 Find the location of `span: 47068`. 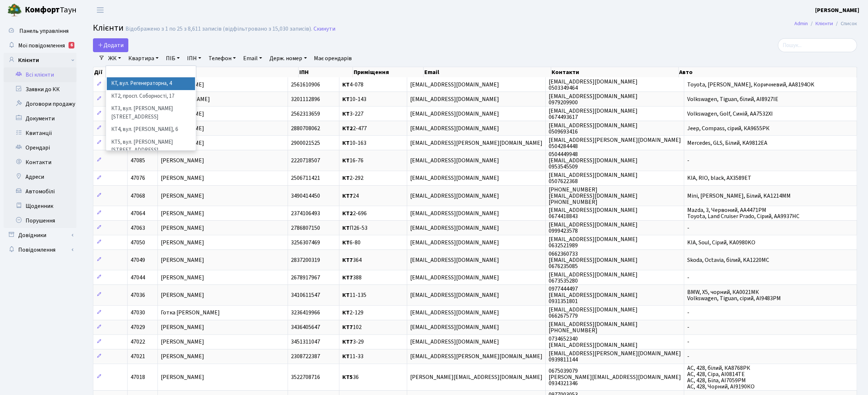

span: 47068 is located at coordinates (138, 196).